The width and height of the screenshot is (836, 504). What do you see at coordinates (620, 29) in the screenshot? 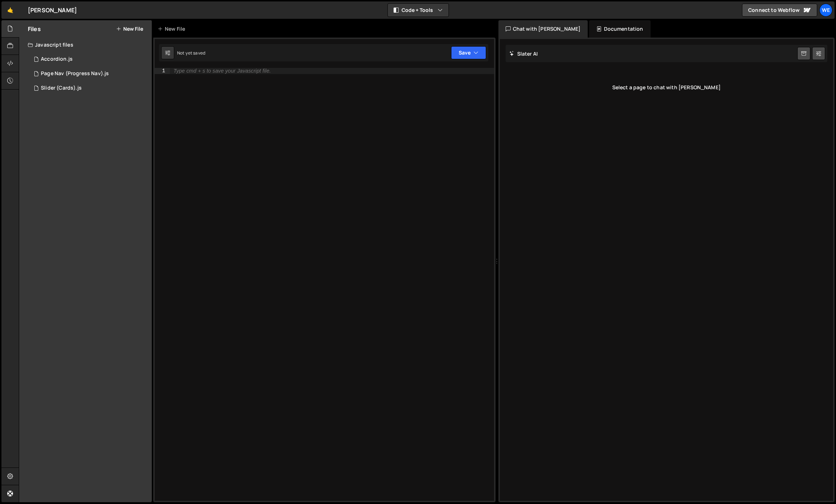
I see `div: Documentation` at bounding box center [620, 29].